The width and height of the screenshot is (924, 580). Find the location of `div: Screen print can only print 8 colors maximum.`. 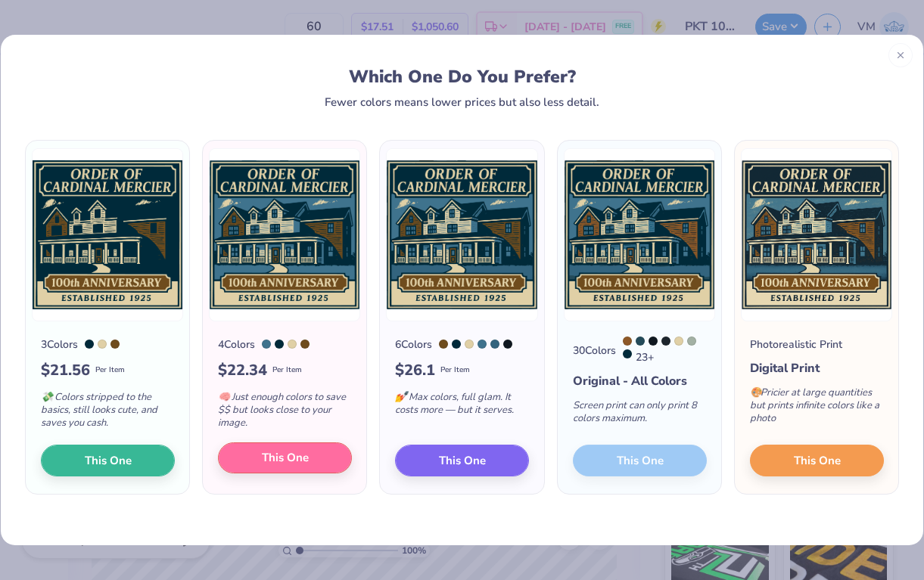

div: Screen print can only print 8 colors maximum. is located at coordinates (640, 416).